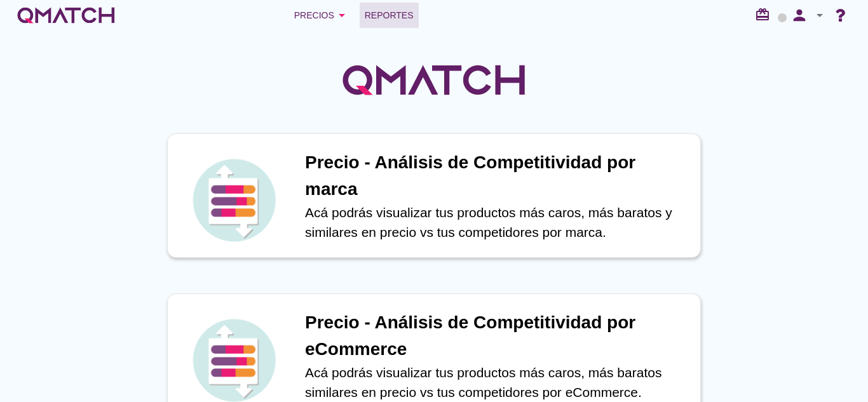 The width and height of the screenshot is (868, 402). Describe the element at coordinates (321, 15) in the screenshot. I see `div: Precios` at that location.